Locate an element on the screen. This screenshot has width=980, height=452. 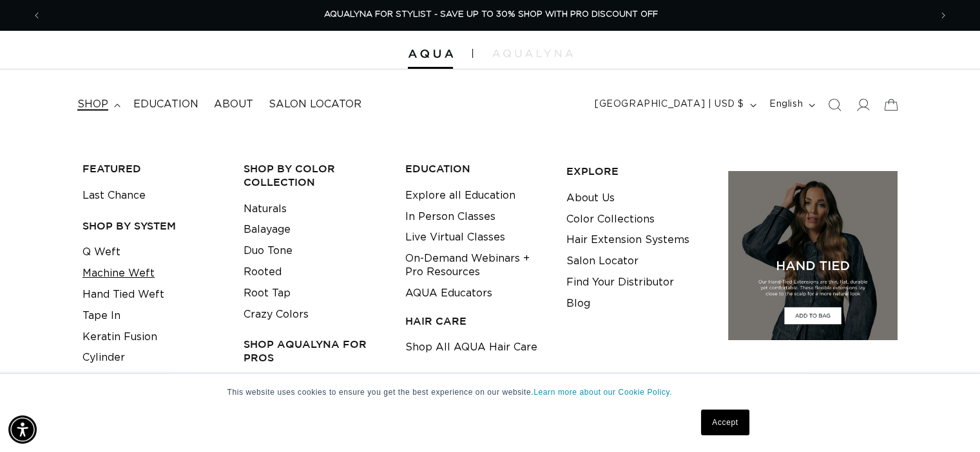
div: Accessibility Menu is located at coordinates (23, 429).